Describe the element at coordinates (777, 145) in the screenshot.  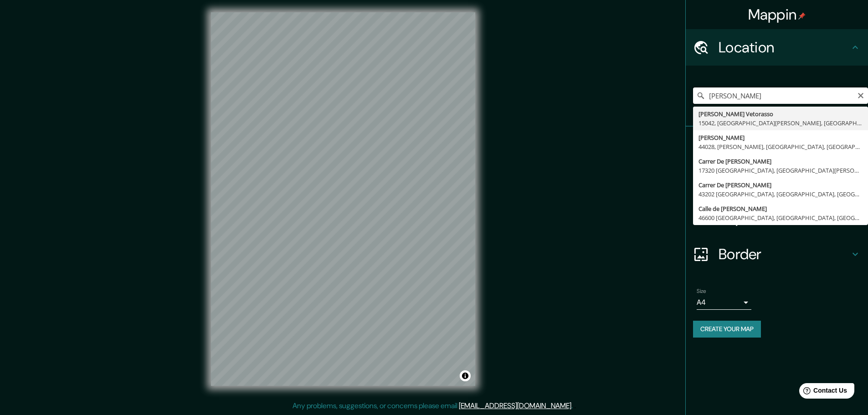
I see `div: Pins` at that location.